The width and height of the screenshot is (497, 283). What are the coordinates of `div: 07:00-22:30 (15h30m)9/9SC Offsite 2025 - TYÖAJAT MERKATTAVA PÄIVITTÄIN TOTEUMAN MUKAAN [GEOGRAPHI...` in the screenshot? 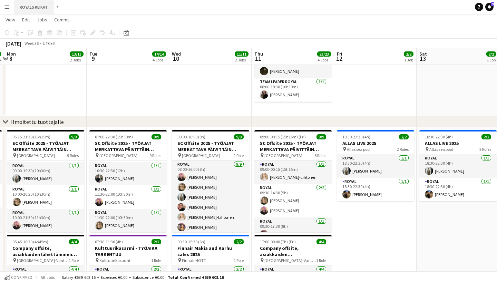 It's located at (128, 181).